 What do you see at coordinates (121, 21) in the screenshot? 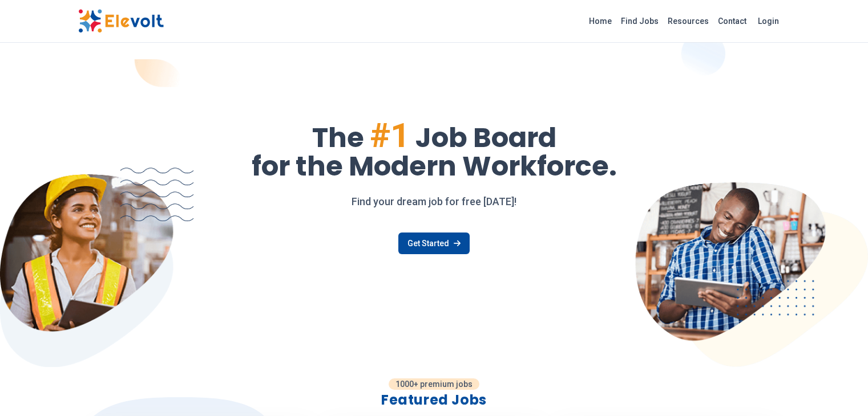
I see `img: Elevolt` at bounding box center [121, 21].